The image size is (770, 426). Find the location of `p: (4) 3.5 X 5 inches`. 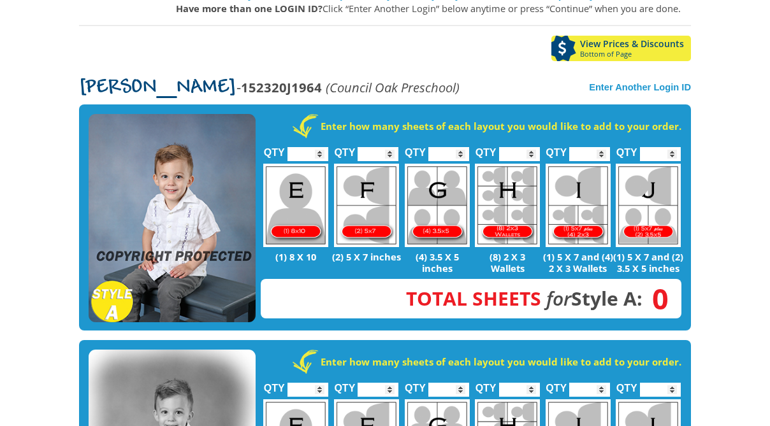

p: (4) 3.5 X 5 inches is located at coordinates (437, 263).